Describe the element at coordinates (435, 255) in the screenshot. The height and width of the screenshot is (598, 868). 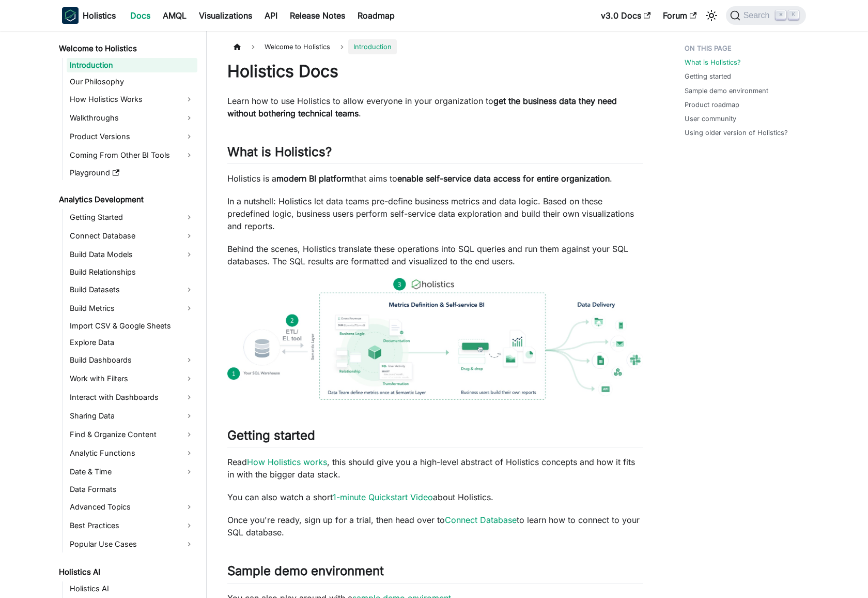
I see `p: Behind the scenes, Holistics translate these operations into SQL queries and run them against you...` at that location.